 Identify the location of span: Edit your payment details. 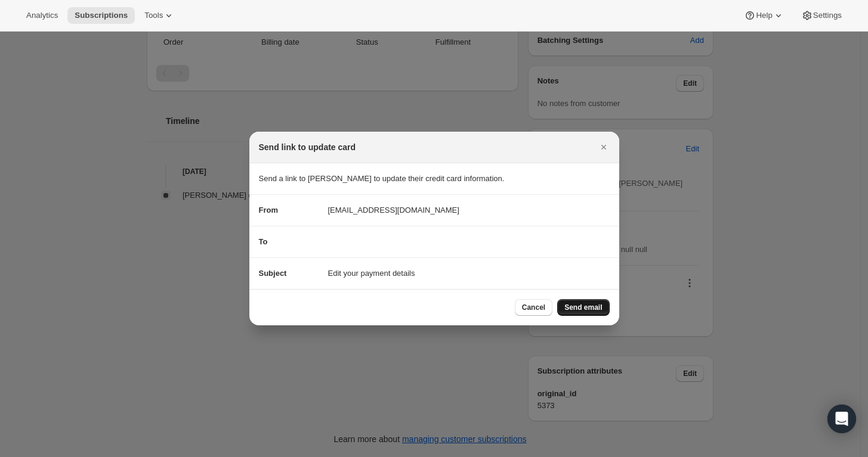
(372, 274).